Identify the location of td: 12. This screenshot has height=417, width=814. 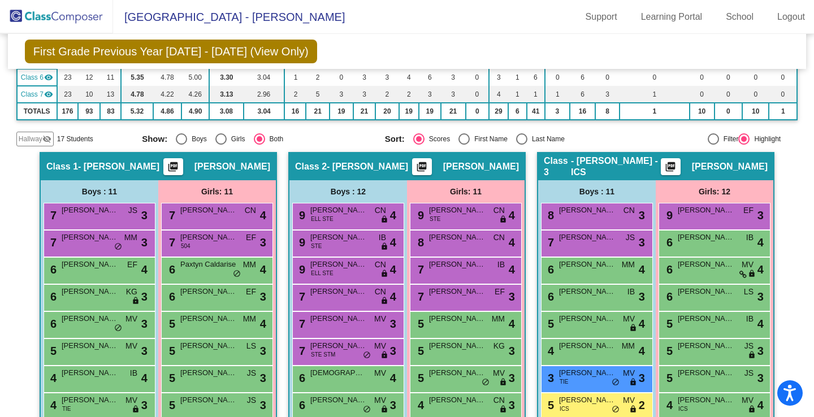
(89, 77).